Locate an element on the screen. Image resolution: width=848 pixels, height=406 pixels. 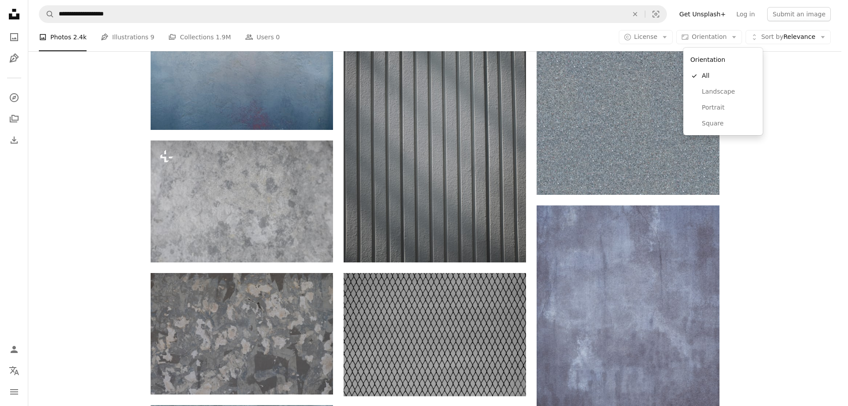
span: Landscape is located at coordinates (729, 92).